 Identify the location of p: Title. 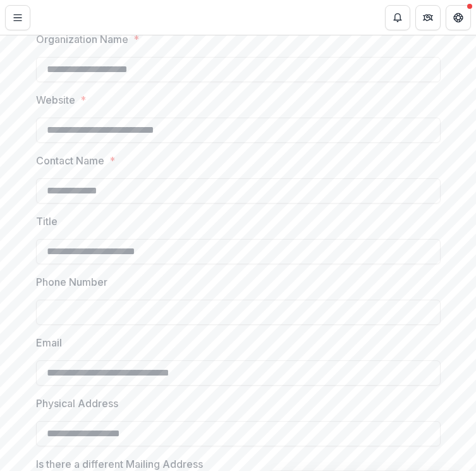
(46, 221).